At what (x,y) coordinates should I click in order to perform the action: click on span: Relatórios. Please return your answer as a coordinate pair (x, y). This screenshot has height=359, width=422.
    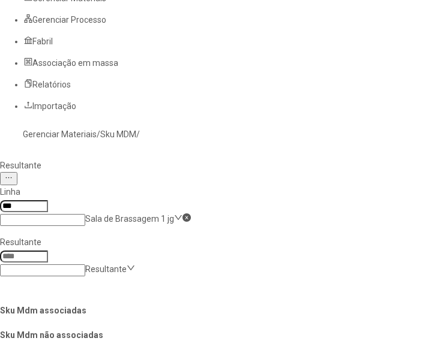
    Looking at the image, I should click on (52, 85).